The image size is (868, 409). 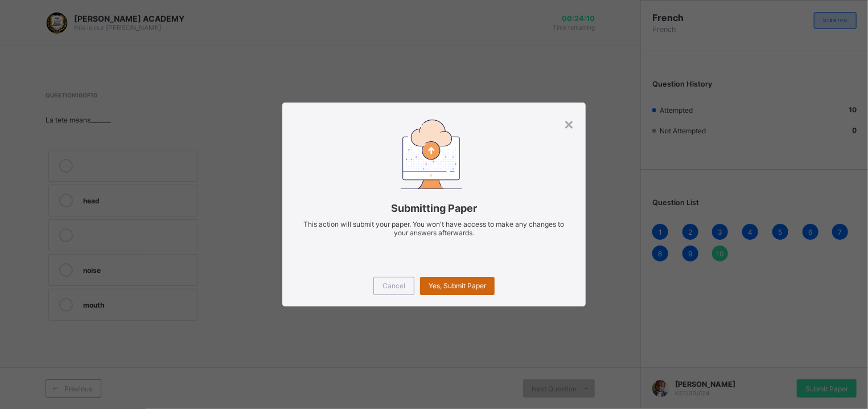 I want to click on img: submitting-paper.7509aad6ec86be490e328e6d2a33d40a.svg, so click(x=431, y=154).